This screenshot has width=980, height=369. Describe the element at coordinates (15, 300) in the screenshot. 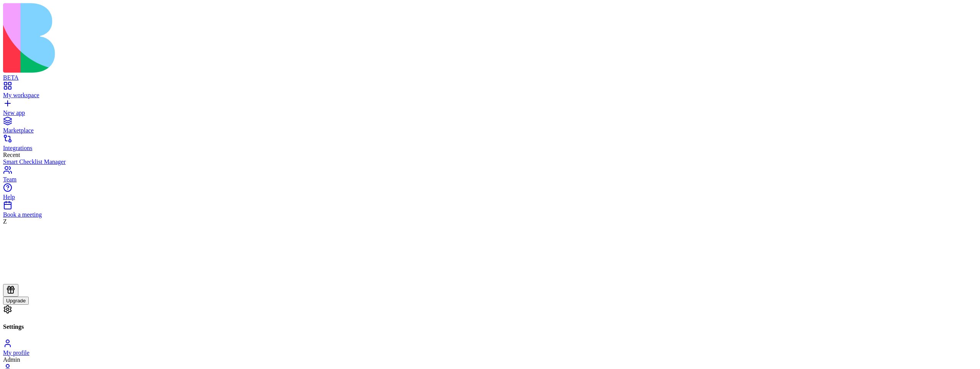

I see `a: Upgrade` at that location.